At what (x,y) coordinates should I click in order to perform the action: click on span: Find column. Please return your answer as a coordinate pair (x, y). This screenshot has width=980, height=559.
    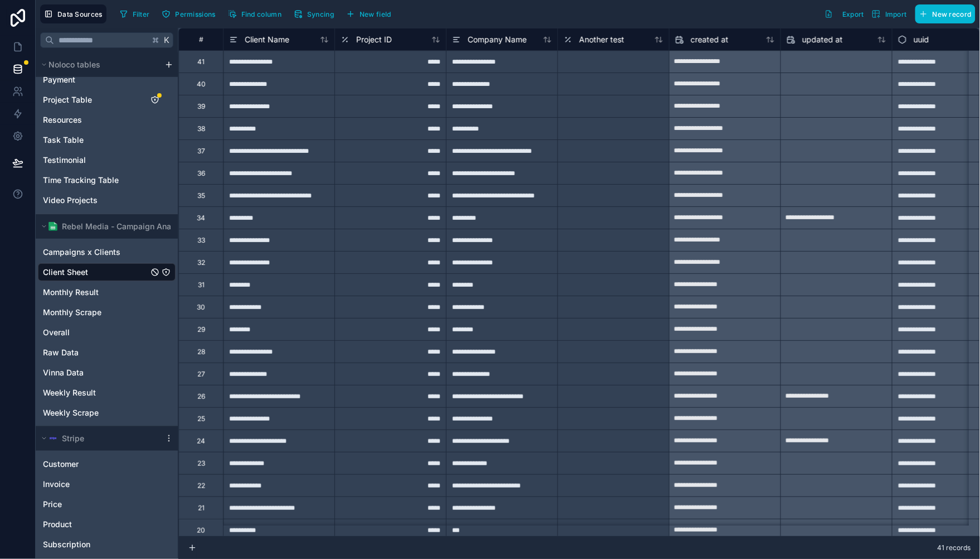
    Looking at the image, I should click on (261, 14).